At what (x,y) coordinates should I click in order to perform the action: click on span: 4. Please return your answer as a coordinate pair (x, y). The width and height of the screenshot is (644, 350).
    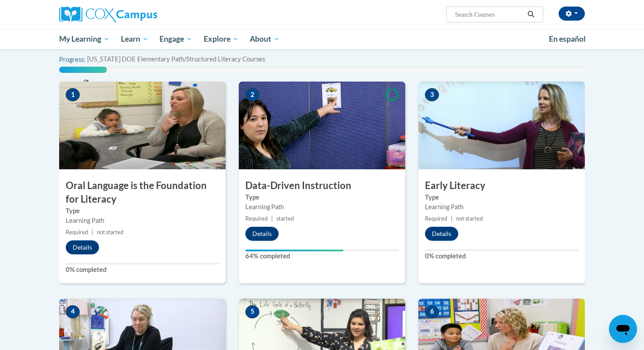
    Looking at the image, I should click on (72, 312).